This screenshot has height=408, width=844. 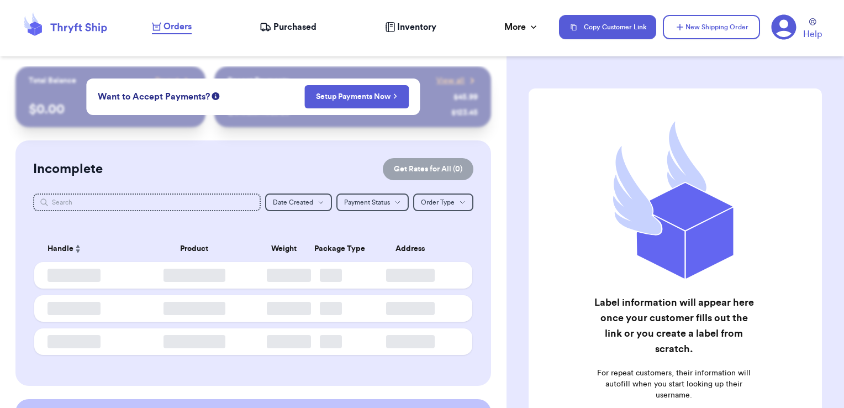 What do you see at coordinates (438, 202) in the screenshot?
I see `span: Order Type` at bounding box center [438, 202].